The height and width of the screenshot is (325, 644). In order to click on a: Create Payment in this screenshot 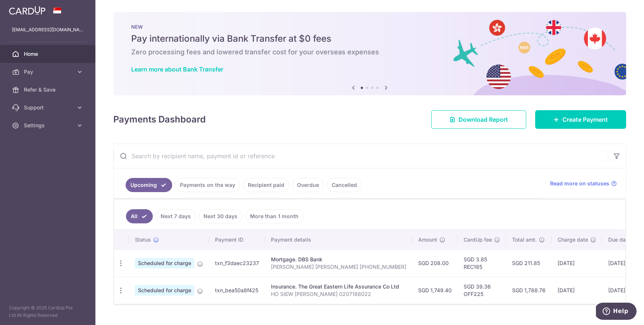, I will do `click(580, 120)`.